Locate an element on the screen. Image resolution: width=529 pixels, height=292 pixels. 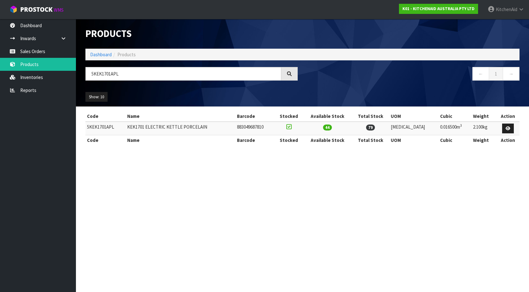
td: KEK1701 ELECTRIC KETTLE PORCELAIN is located at coordinates (180, 128).